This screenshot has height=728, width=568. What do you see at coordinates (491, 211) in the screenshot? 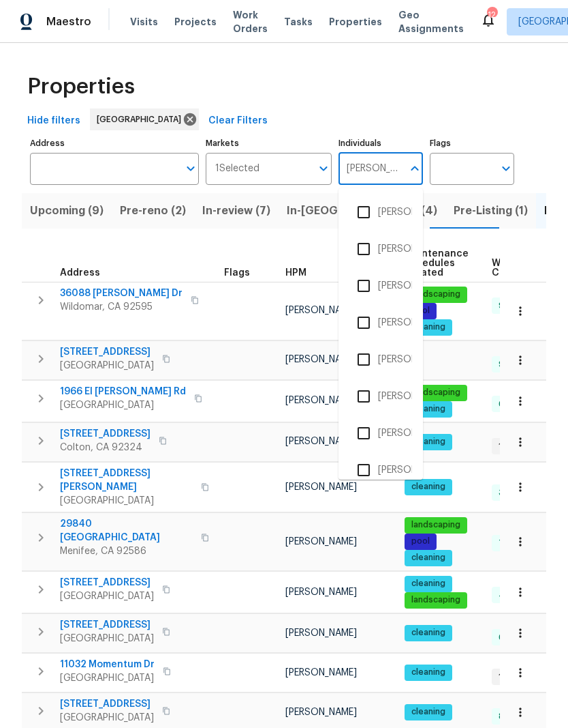
I see `span: Pre-Listing (1)` at bounding box center [491, 211].